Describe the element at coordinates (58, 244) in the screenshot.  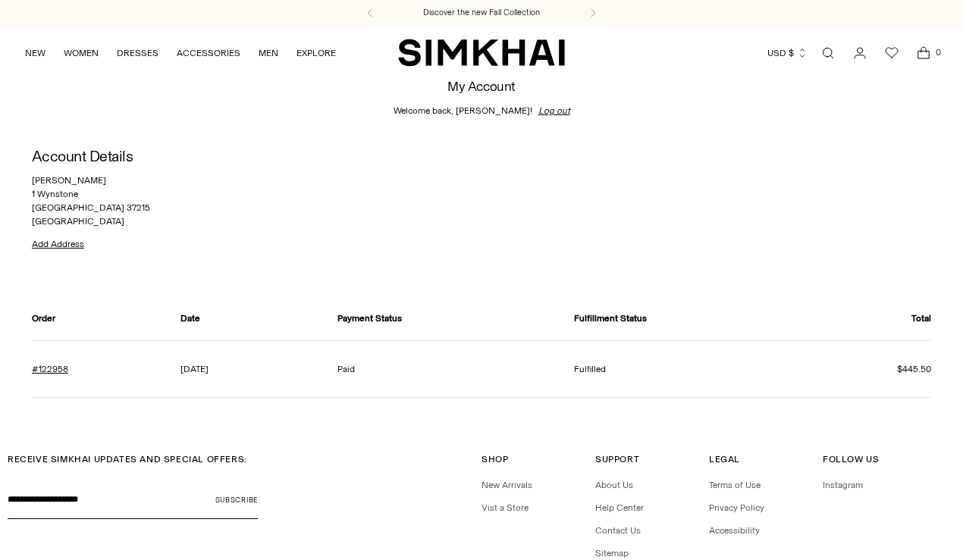
I see `a: Add Address` at that location.